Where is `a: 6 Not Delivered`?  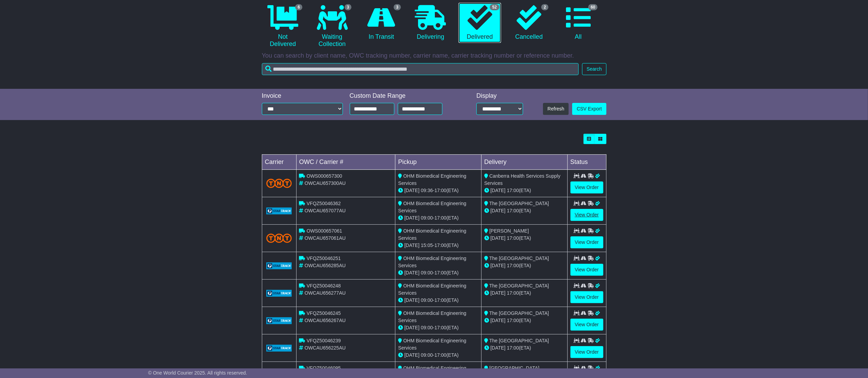 a: 6 Not Delivered is located at coordinates (283, 26).